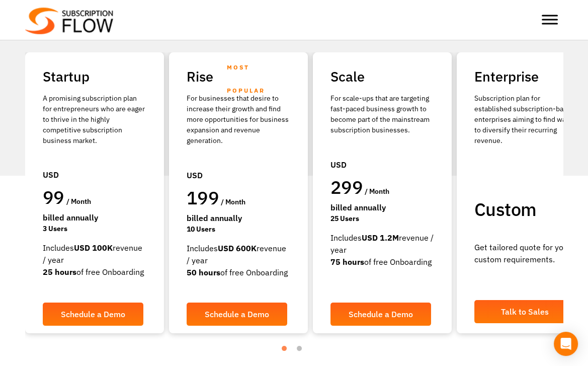 The image size is (588, 366). What do you see at coordinates (302, 351) in the screenshot?
I see `button: 2 of 2` at bounding box center [302, 351].